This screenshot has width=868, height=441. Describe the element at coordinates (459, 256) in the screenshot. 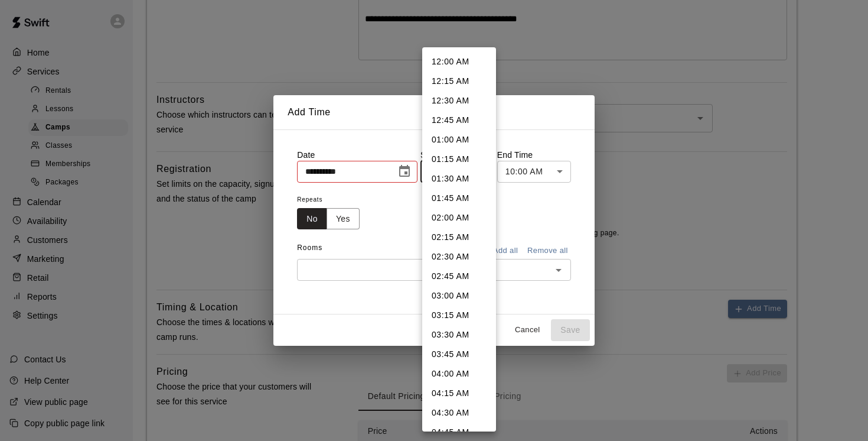

I see `li: 02:30 AM` at that location.